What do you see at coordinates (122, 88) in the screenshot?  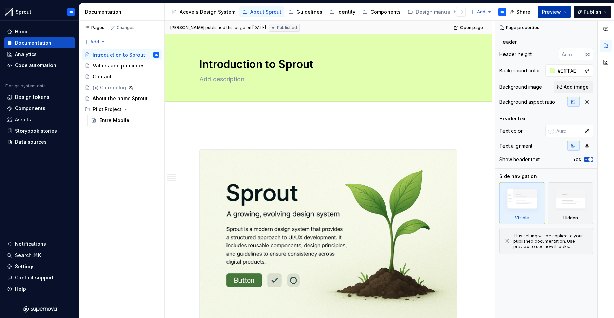 I see `a: (x) Changelog` at bounding box center [122, 88].